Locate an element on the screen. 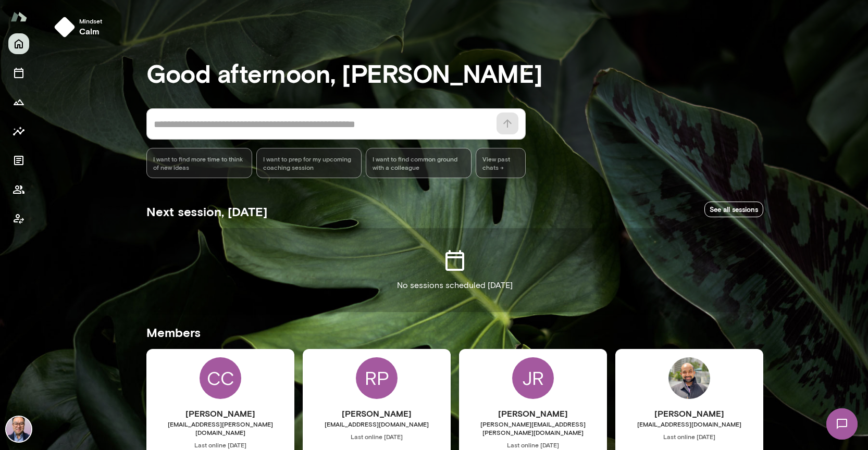 This screenshot has height=450, width=868. h6: calm is located at coordinates (91, 31).